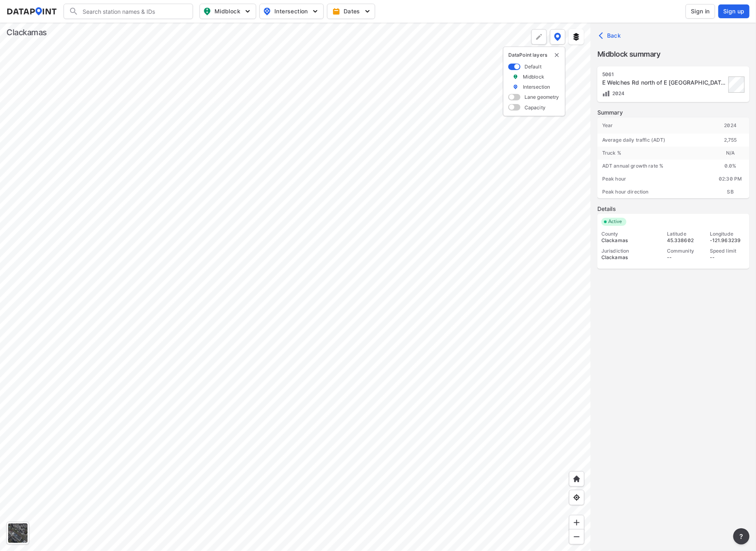 Image resolution: width=756 pixels, height=551 pixels. What do you see at coordinates (577, 479) in the screenshot?
I see `div: Home` at bounding box center [577, 479].